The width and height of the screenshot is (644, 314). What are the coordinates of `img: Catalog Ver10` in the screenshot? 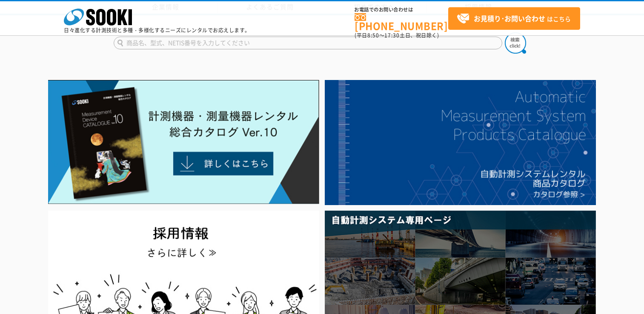 It's located at (183, 142).